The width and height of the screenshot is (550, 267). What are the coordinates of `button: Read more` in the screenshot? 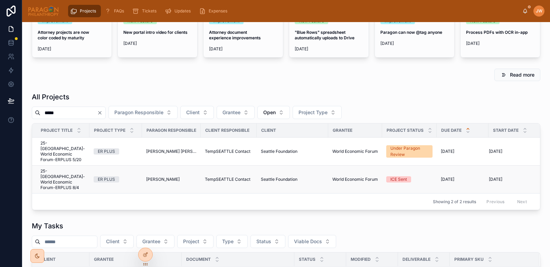 It's located at (517, 75).